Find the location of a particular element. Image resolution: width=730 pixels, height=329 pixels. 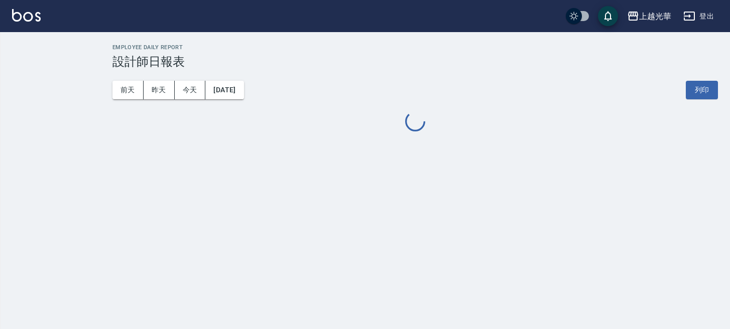

h2: Employee Daily Report is located at coordinates (415, 47).